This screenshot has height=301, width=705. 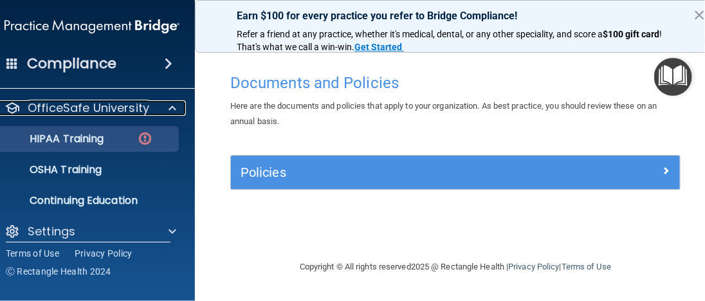 What do you see at coordinates (419, 34) in the screenshot?
I see `span: Refer a friend at any practice, whether it's medical, dental, or any other speciality, and score a` at bounding box center [419, 34].